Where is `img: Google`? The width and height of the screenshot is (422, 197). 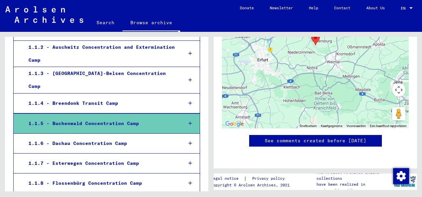
img: Google is located at coordinates (235, 124).